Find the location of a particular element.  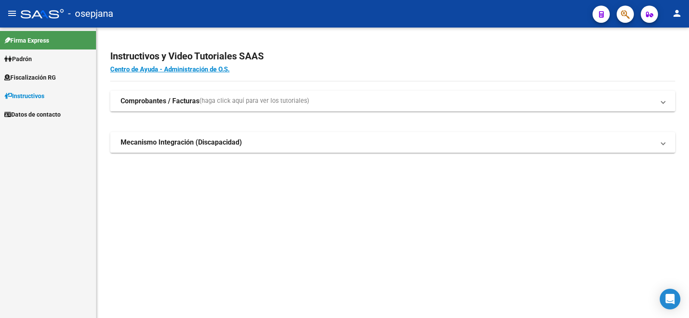

strong: Mecanismo Integración (Discapacidad) is located at coordinates (181, 143).